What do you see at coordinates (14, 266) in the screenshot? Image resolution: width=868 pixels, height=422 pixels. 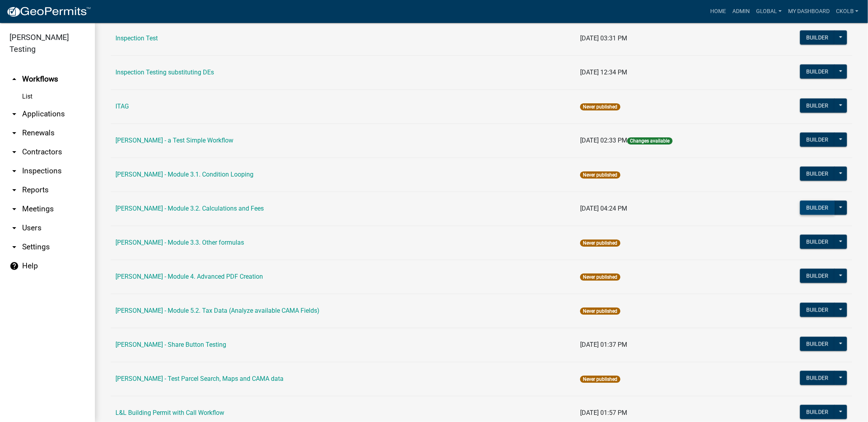 I see `i: help` at bounding box center [14, 266].